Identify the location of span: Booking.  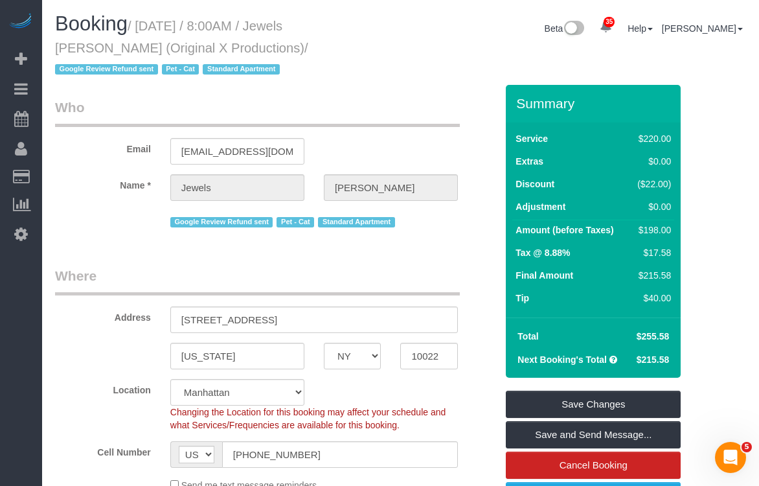
(91, 23).